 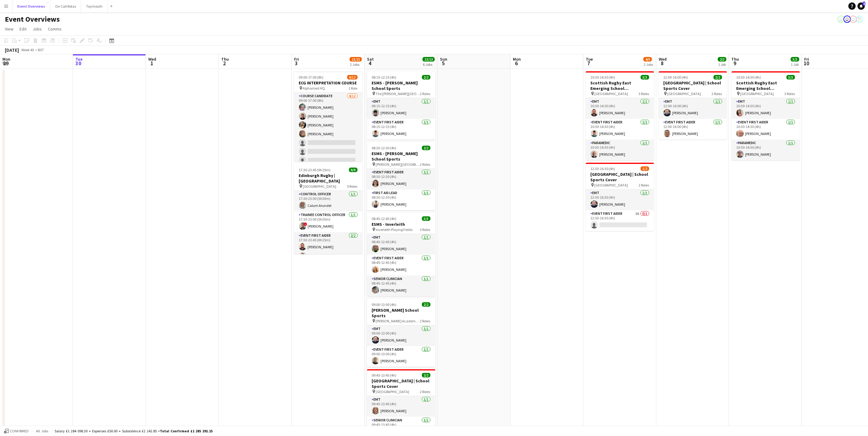 What do you see at coordinates (186, 431) in the screenshot?
I see `span: Total Confirmed £1 285 291.15` at bounding box center [186, 431].